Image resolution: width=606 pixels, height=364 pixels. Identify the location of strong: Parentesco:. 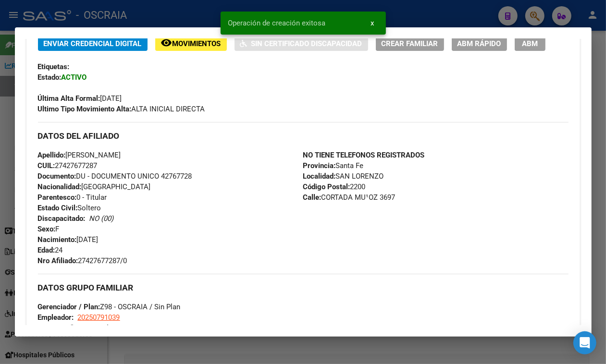
(57, 197).